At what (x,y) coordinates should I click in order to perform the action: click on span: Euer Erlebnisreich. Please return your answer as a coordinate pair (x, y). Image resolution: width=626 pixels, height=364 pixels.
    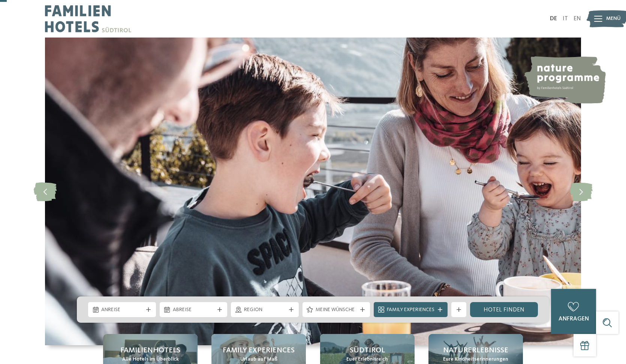
    Looking at the image, I should click on (367, 359).